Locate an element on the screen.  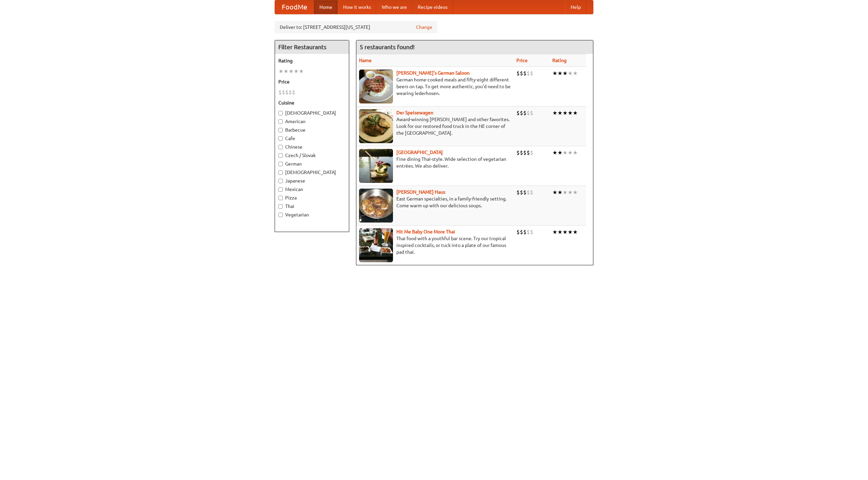
a: Who we are is located at coordinates (394, 7).